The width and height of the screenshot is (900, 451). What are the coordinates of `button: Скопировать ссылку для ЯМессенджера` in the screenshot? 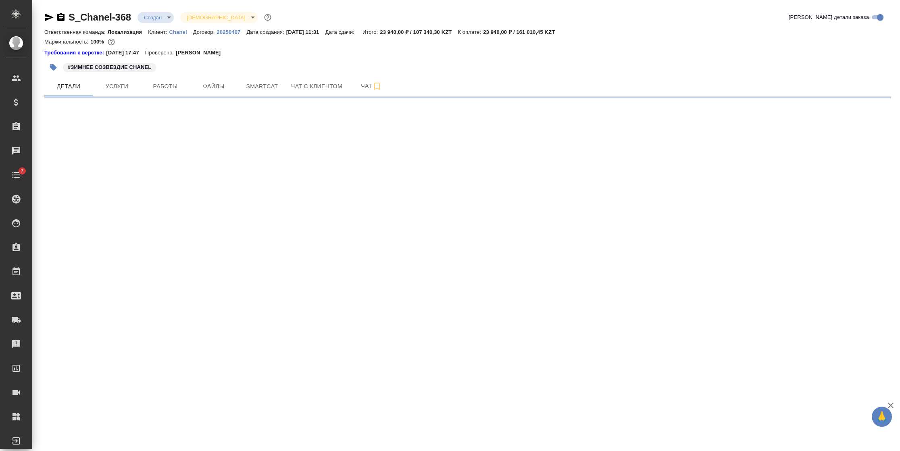 It's located at (49, 17).